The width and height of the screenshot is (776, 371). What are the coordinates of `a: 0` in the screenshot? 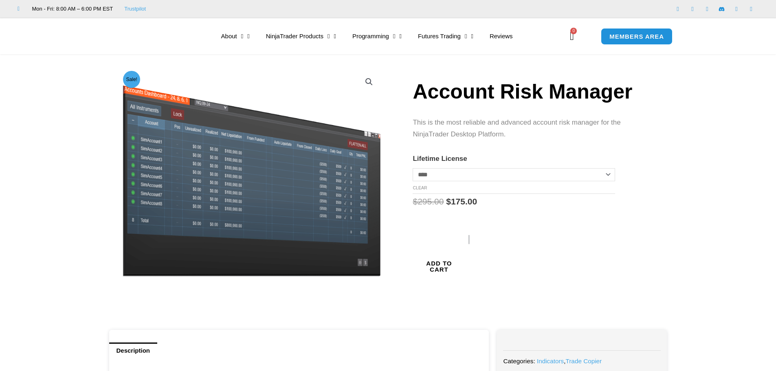 It's located at (572, 36).